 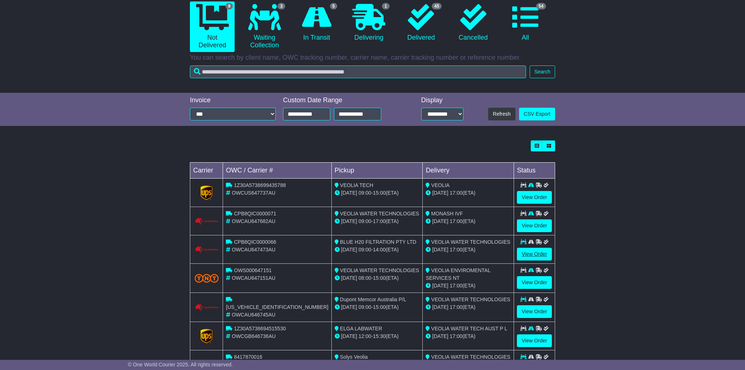 I want to click on a: 3 Waiting Collection, so click(x=264, y=27).